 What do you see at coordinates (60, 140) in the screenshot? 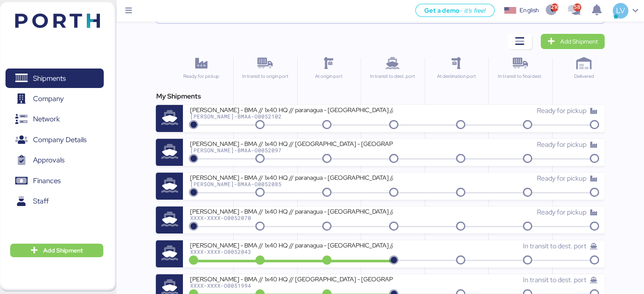
I see `span: Company Details` at bounding box center [60, 140].